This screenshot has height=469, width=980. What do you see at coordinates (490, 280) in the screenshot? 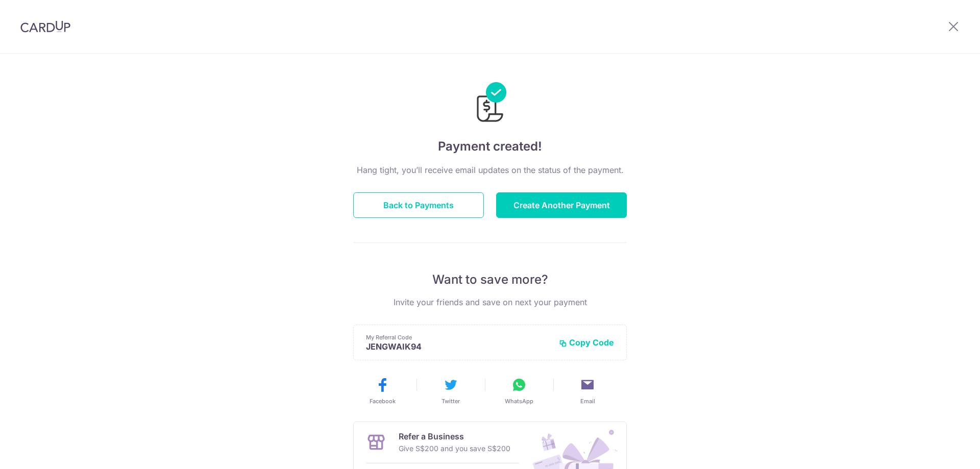
I see `p: Want to save more?` at bounding box center [490, 280].